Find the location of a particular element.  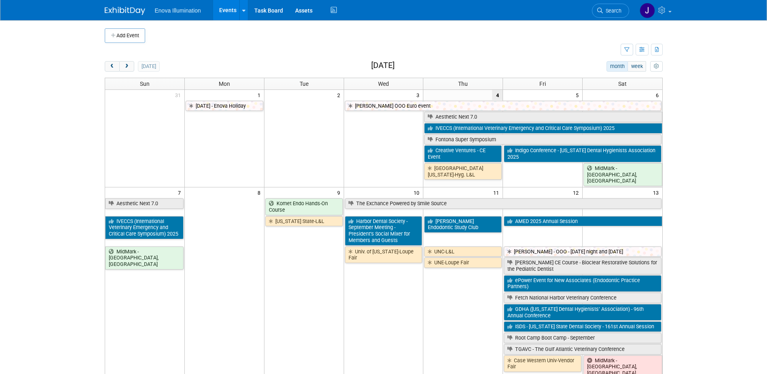

span: 2 is located at coordinates (340, 95).